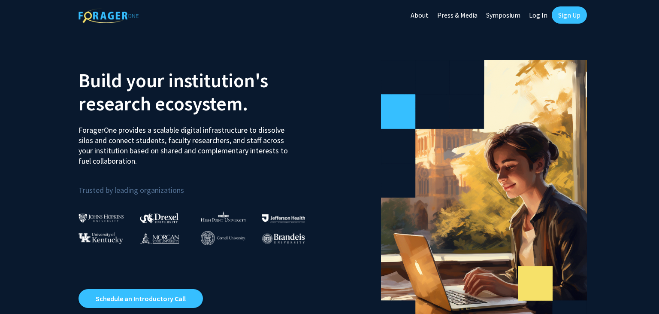 This screenshot has width=659, height=314. Describe the element at coordinates (223, 216) in the screenshot. I see `img: High Point University` at that location.